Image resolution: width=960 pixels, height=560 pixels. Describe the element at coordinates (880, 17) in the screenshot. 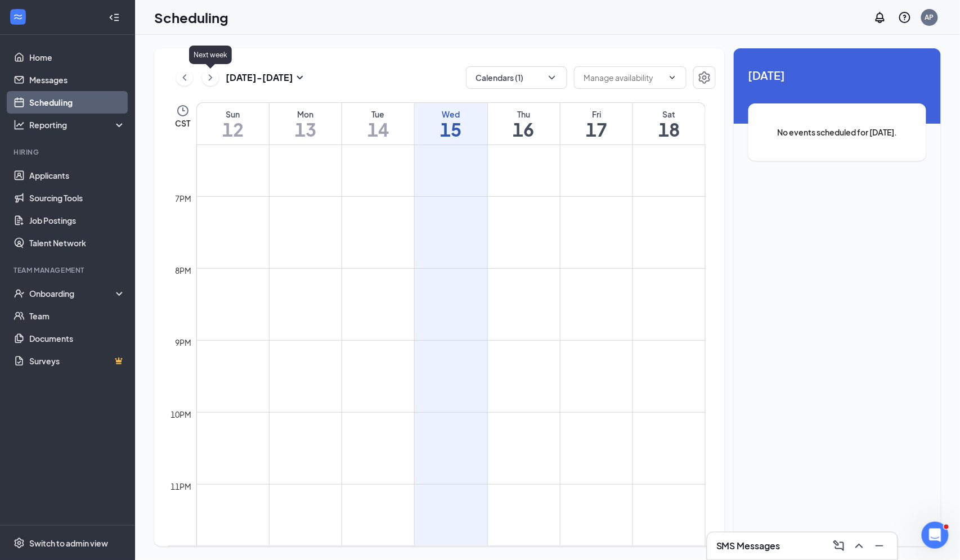

I see `svg: Notifications` at that location.